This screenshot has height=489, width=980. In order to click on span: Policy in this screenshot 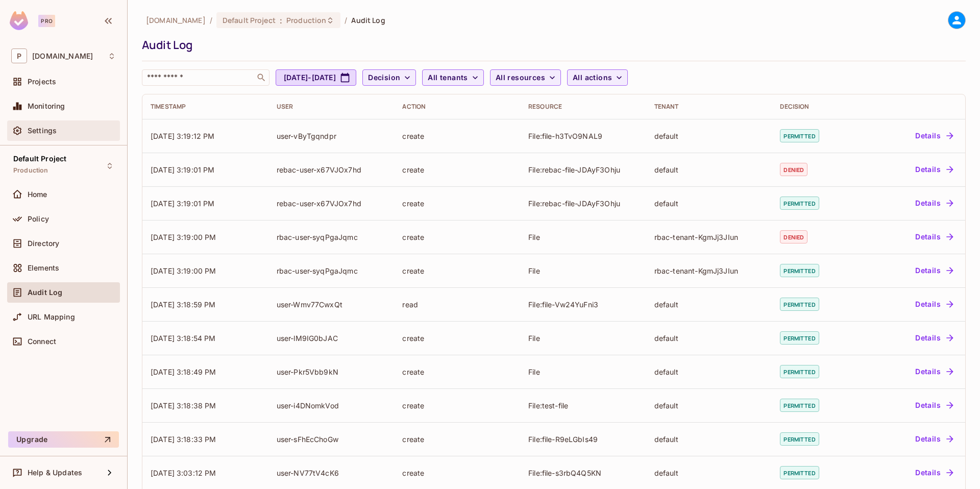, I will do `click(38, 219)`.